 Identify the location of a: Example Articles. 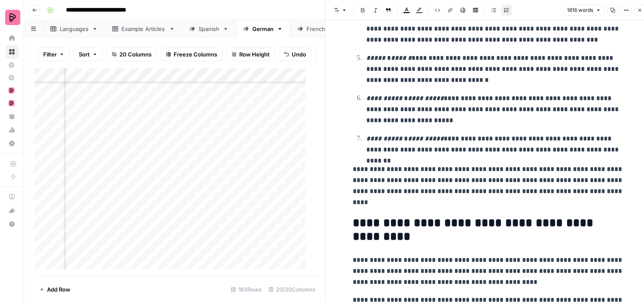
(143, 28).